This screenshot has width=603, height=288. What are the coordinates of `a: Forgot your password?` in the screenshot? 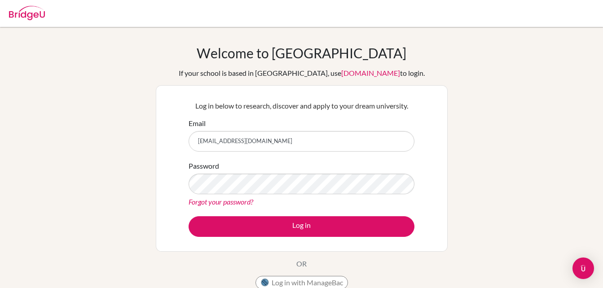 It's located at (221, 202).